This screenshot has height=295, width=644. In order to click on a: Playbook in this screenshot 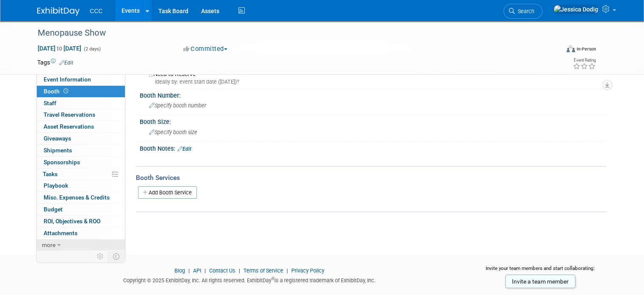, I will do `click(81, 186)`.